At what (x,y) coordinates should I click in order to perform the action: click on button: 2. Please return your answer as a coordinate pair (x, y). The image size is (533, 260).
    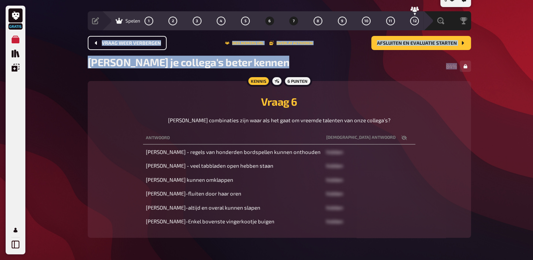
    Looking at the image, I should click on (173, 21).